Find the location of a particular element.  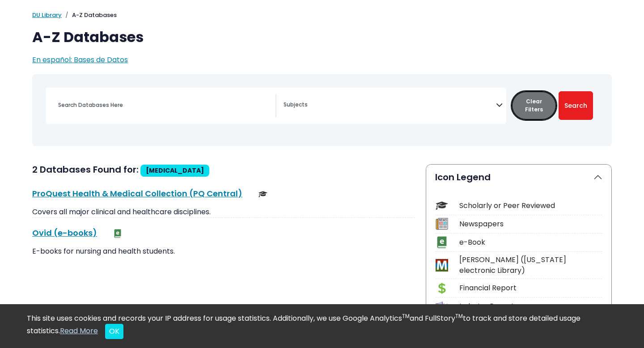

nav: breadcrumb is located at coordinates (322, 15).